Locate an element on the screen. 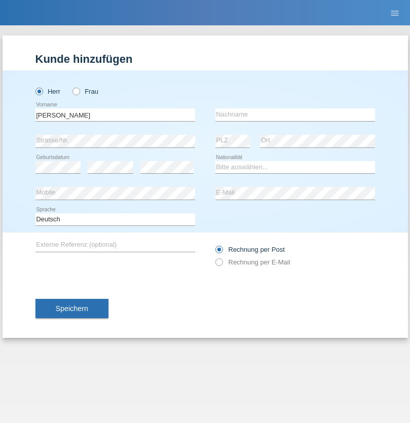 This screenshot has height=423, width=410. a: menu is located at coordinates (395, 13).